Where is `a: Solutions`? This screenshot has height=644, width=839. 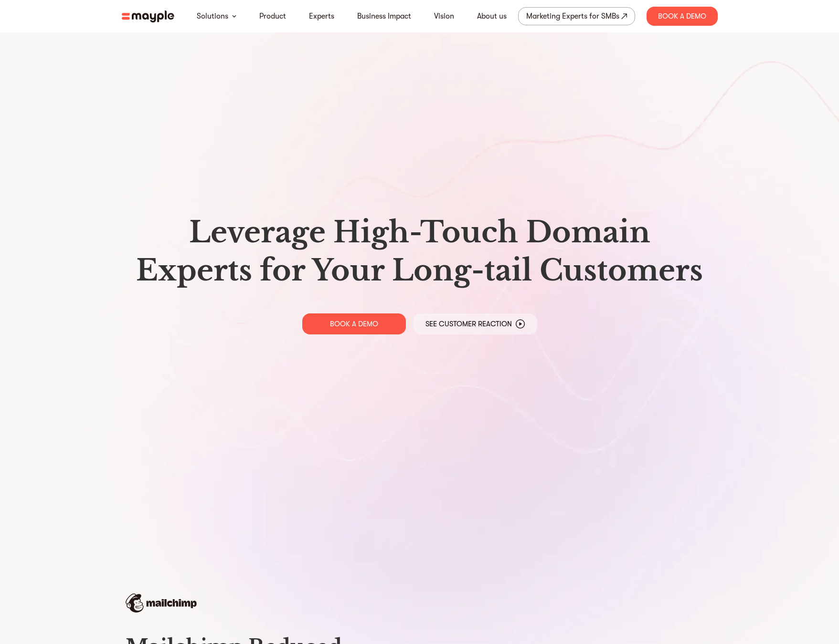
a: Solutions is located at coordinates (212, 17).